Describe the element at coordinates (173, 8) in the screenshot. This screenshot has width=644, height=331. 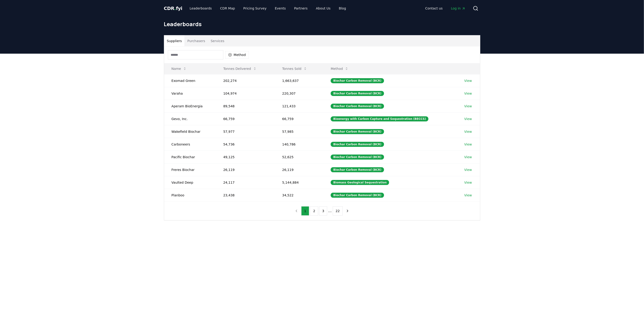
I see `span: CDR fyi` at that location.